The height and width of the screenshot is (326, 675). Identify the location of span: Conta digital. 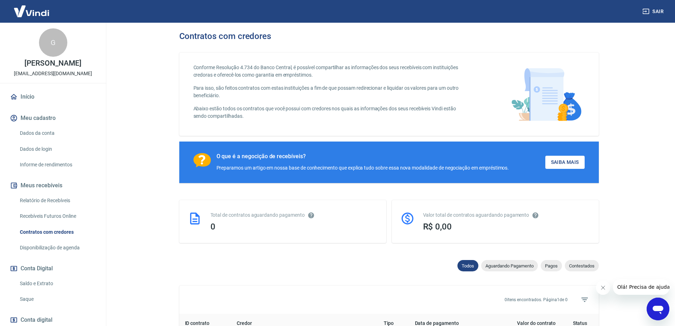
(37, 320).